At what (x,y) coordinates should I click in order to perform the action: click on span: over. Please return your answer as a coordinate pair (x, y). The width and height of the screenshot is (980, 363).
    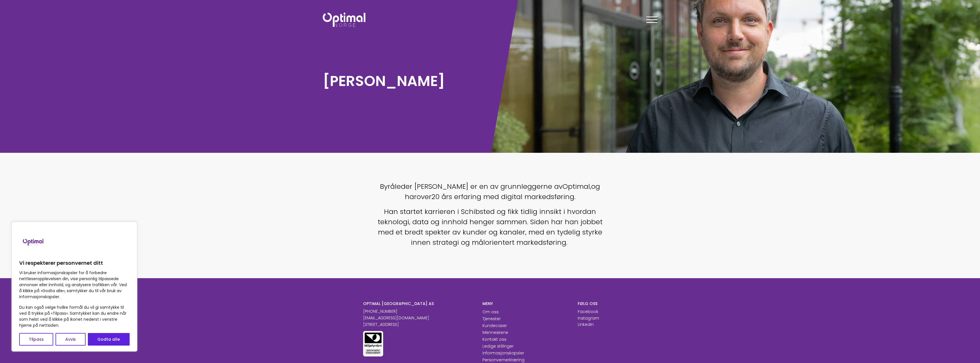
    Looking at the image, I should click on (424, 197).